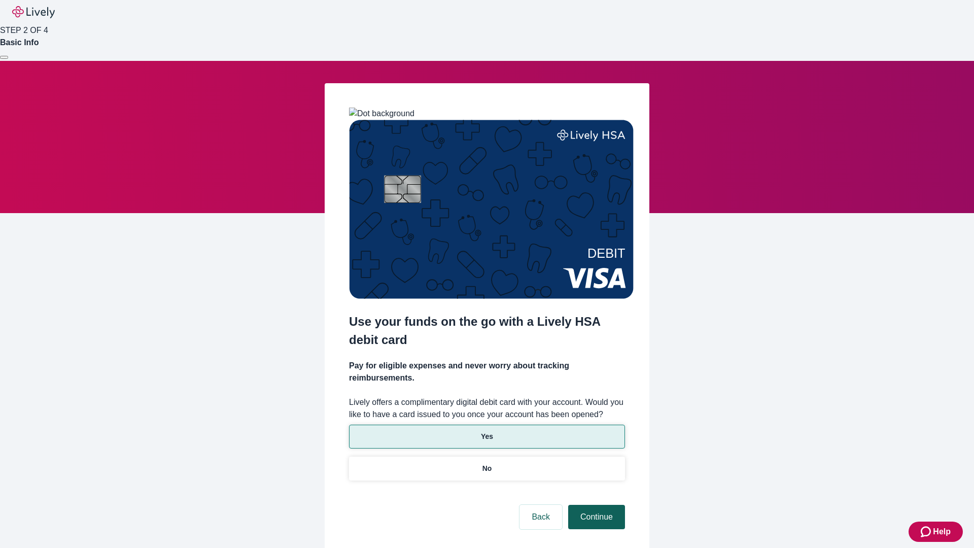 This screenshot has height=548, width=974. What do you see at coordinates (597, 517) in the screenshot?
I see `button: Continue` at bounding box center [597, 517].